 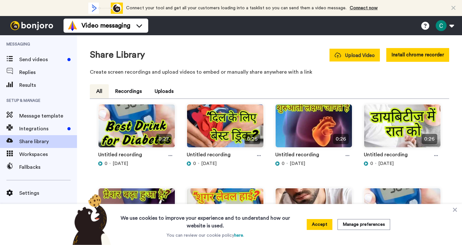 I want to click on h1: Share Library, so click(x=117, y=55).